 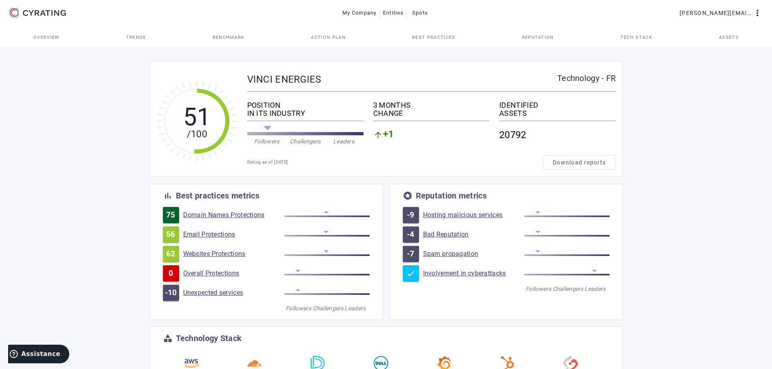 I want to click on span: My Company, so click(x=360, y=13).